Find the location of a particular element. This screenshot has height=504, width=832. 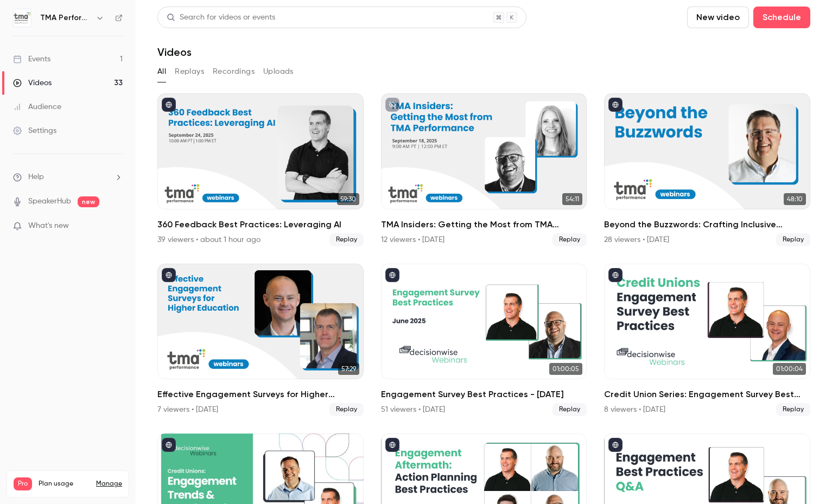

span: Help is located at coordinates (36, 177).